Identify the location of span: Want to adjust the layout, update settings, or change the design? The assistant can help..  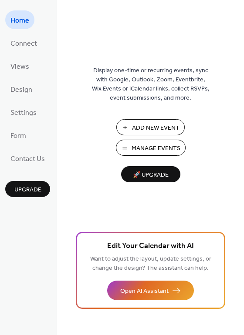
(151, 264).